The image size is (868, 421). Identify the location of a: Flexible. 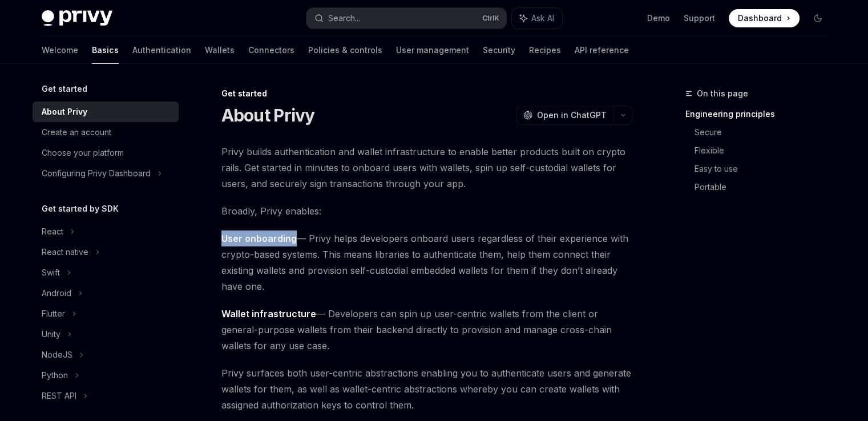
(765, 150).